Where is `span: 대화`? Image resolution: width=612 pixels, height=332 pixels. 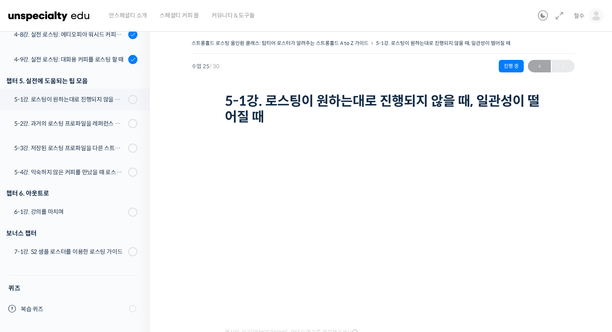 span: 대화 is located at coordinates (81, 279).